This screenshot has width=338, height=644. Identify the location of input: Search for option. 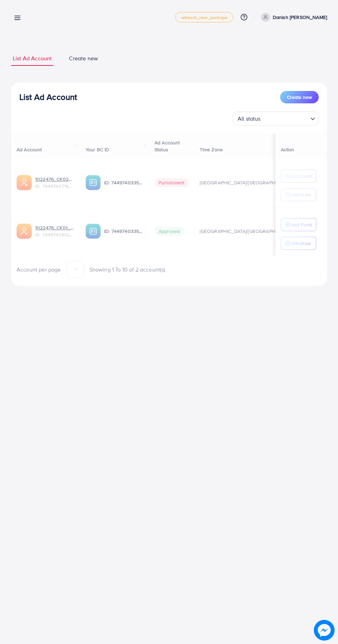
(285, 118).